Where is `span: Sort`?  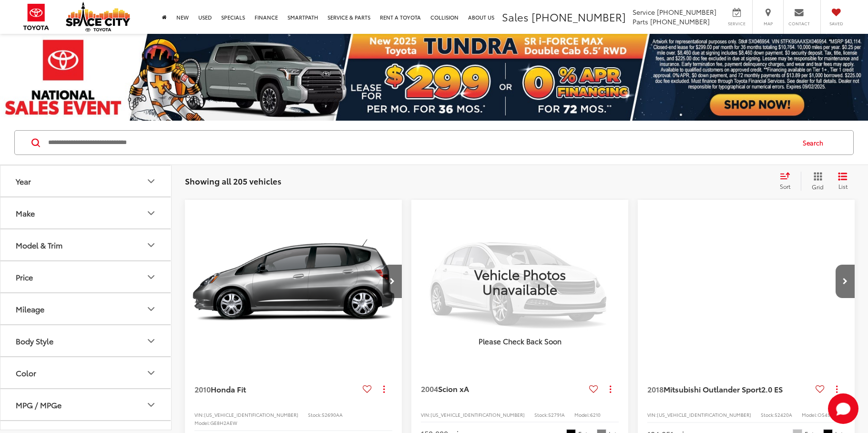 span: Sort is located at coordinates (785, 186).